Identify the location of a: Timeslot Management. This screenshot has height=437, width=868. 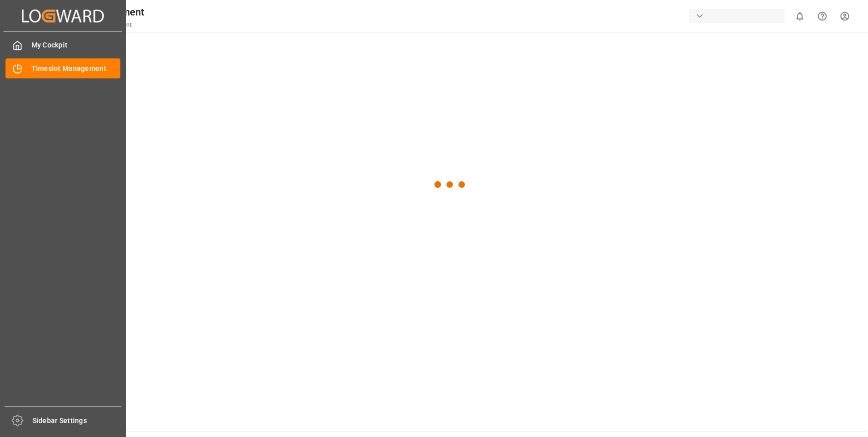
(63, 68).